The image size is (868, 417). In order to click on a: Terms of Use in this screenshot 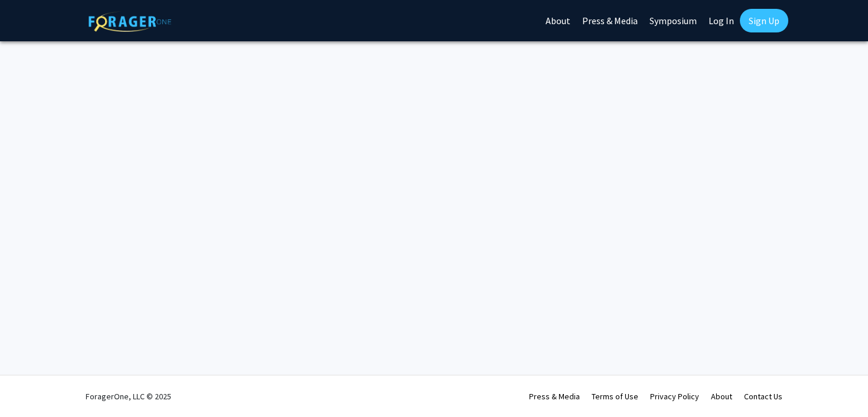, I will do `click(615, 397)`.